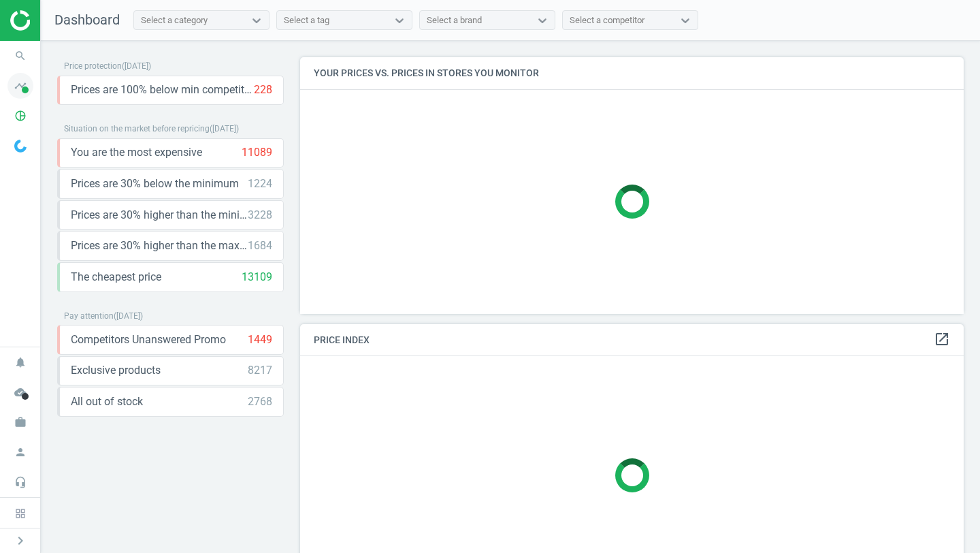 Image resolution: width=980 pixels, height=553 pixels. I want to click on h4: Price Index, so click(631, 340).